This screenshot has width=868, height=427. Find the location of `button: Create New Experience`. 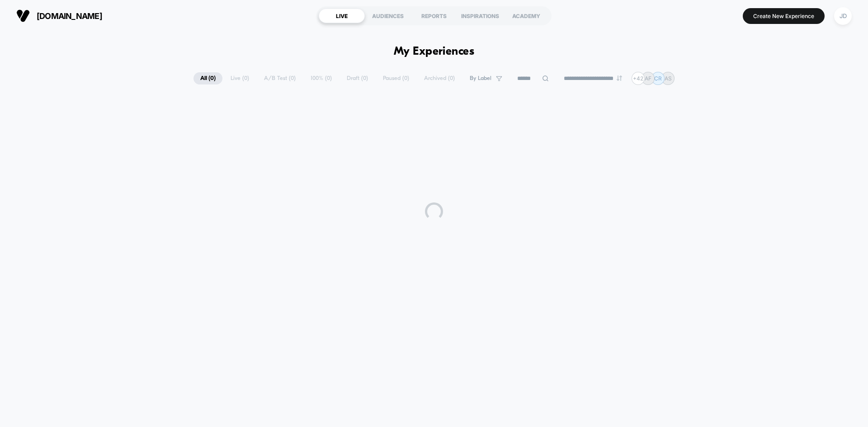

button: Create New Experience is located at coordinates (783, 15).